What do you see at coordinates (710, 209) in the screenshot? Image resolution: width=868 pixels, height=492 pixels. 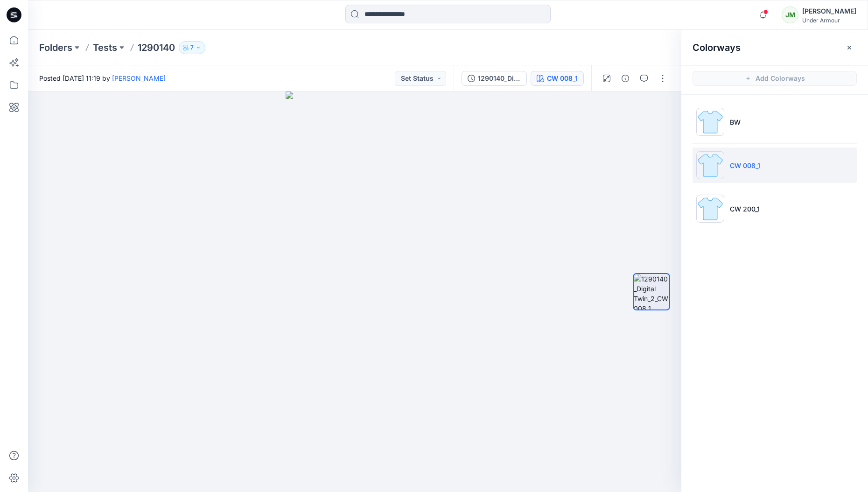 I see `img: CW 200_1` at bounding box center [710, 209].